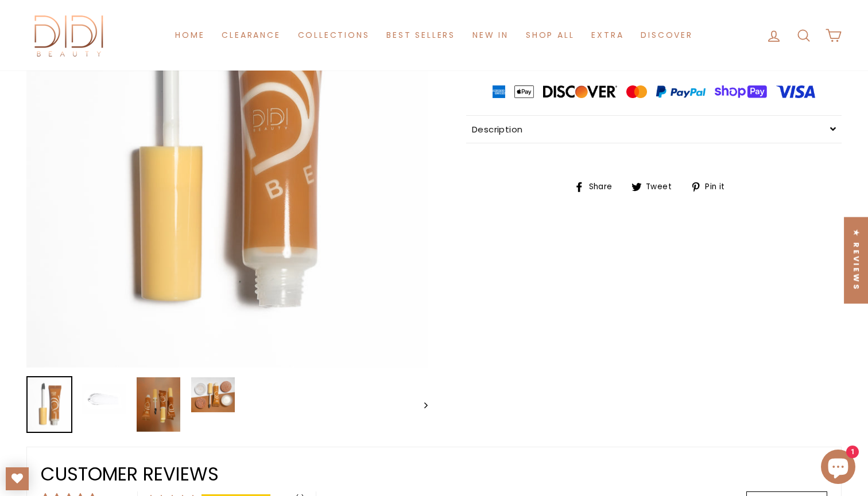 Image resolution: width=868 pixels, height=496 pixels. What do you see at coordinates (662, 187) in the screenshot?
I see `span: Tweet` at bounding box center [662, 187].